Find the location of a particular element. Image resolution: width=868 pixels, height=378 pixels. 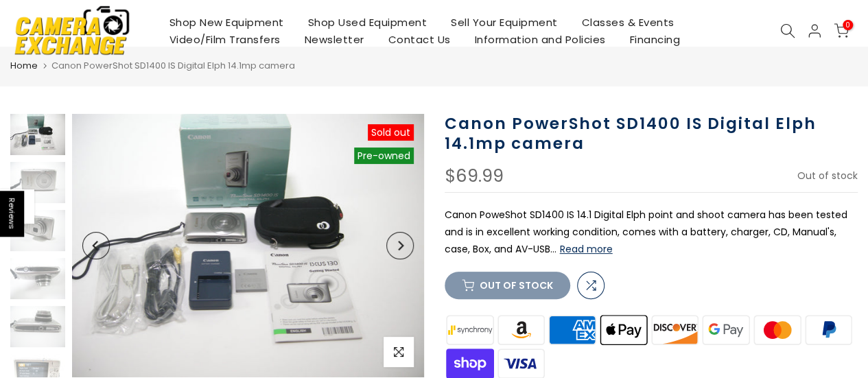

a: Information and Policies is located at coordinates (540, 39).